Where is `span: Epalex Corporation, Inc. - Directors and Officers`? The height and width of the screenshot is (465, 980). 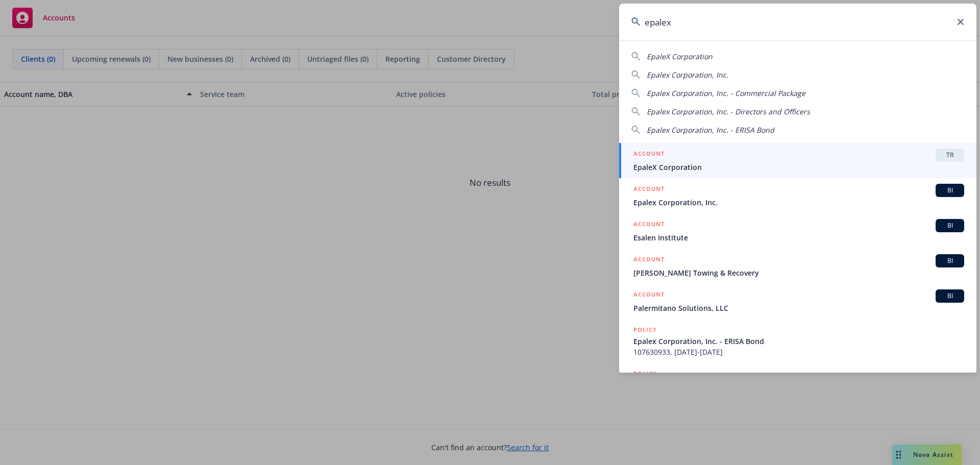
span: Epalex Corporation, Inc. - Directors and Officers is located at coordinates (728, 111).